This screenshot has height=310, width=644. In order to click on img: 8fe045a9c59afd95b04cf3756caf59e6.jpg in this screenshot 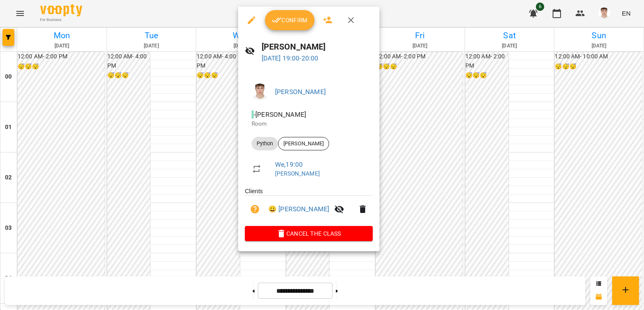, I will do `click(260, 92)`.